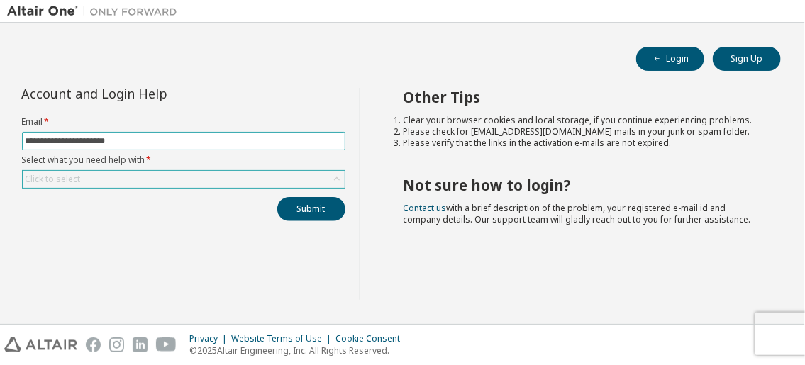 This screenshot has height=365, width=805. What do you see at coordinates (579, 97) in the screenshot?
I see `h2: Other Tips` at bounding box center [579, 97].